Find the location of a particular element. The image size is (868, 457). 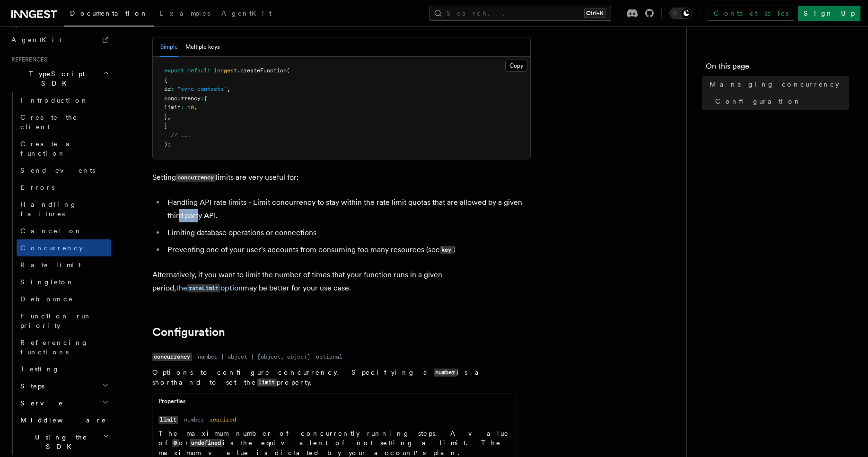

span: "sync-contacts" is located at coordinates (202, 89).